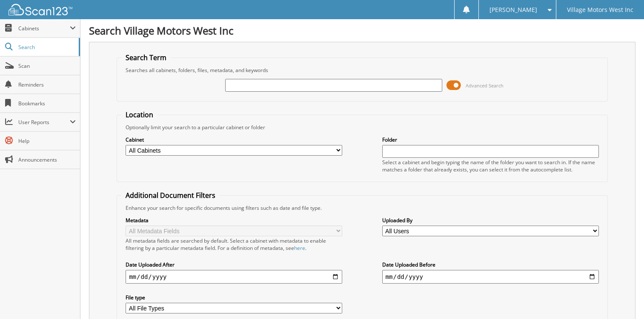  What do you see at coordinates (485, 86) in the screenshot?
I see `span: Advanced Search` at bounding box center [485, 86].